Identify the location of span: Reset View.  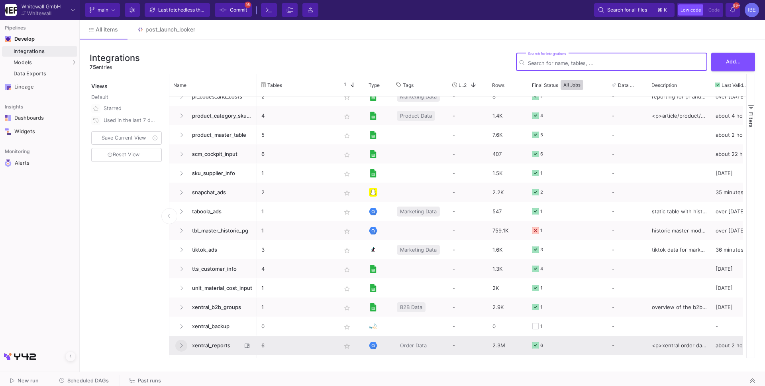
(124, 154).